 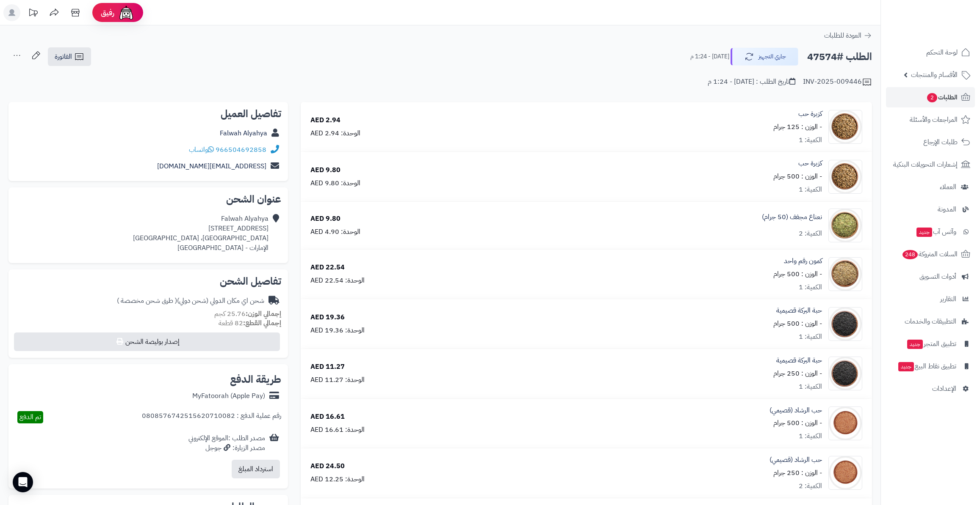 I want to click on span: 248, so click(x=910, y=254).